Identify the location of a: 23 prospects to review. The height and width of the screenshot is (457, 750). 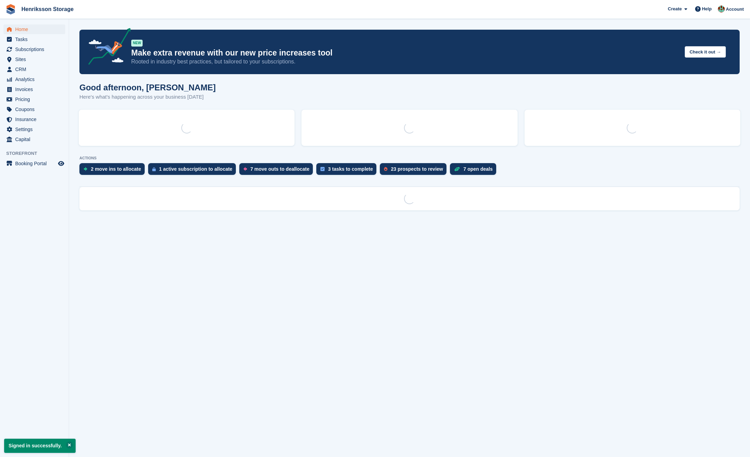
(415, 171).